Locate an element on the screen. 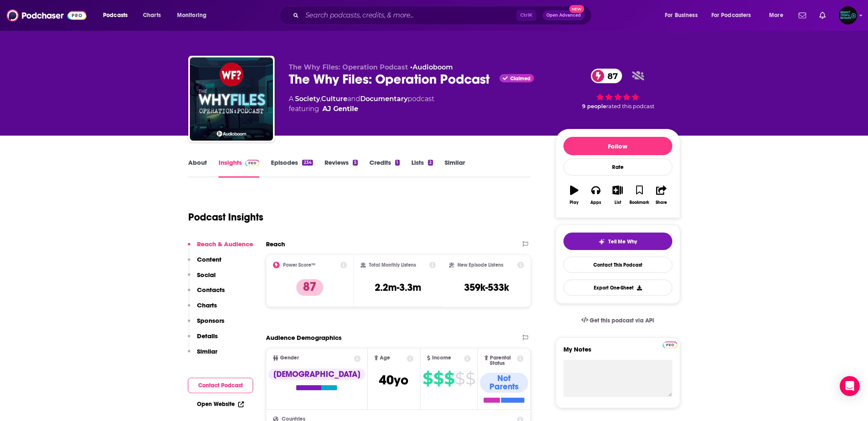 The height and width of the screenshot is (421, 868). span: 9 people is located at coordinates (594, 106).